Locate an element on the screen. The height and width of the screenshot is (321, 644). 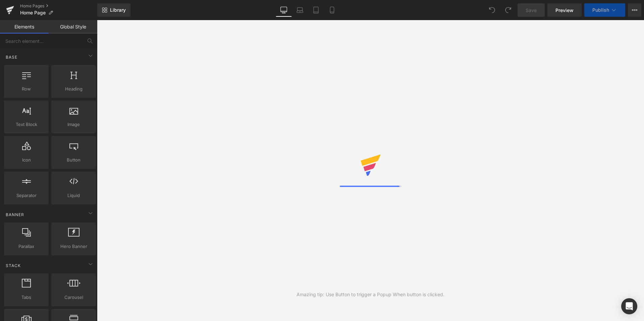
span: Text Block is located at coordinates (26, 124).